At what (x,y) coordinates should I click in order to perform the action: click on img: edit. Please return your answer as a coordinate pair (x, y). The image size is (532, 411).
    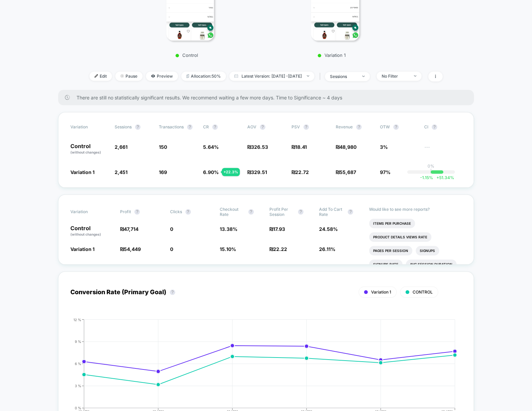
    Looking at the image, I should click on (96, 76).